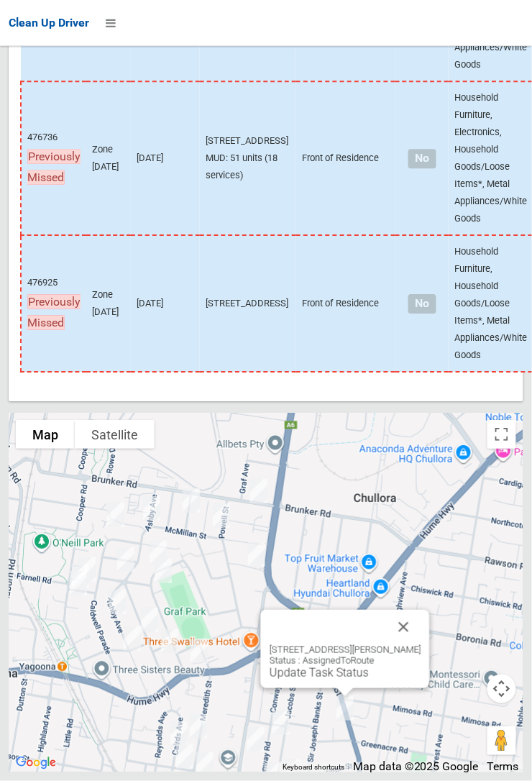  What do you see at coordinates (132, 639) in the screenshot?
I see `div: 19 Palomar Parade, YAGOONA NSW 2199<br>Status : AssignedToRoute<br><a href="/driver/booking/47949...` at bounding box center [132, 639].